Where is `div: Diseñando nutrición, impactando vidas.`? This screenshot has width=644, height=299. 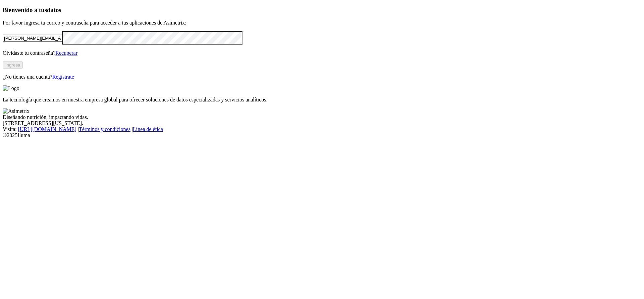
div: Diseñando nutrición, impactando vidas. is located at coordinates (322, 117).